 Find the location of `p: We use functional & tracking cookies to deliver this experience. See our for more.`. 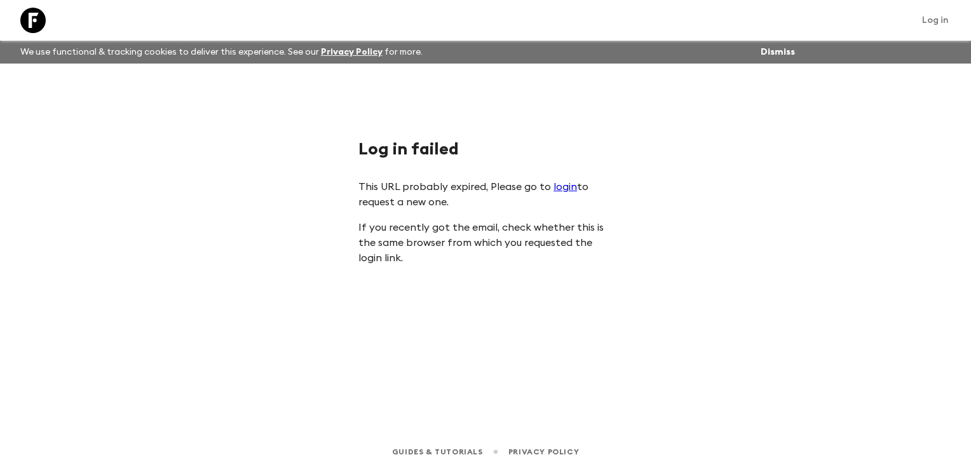

p: We use functional & tracking cookies to deliver this experience. See our for more. is located at coordinates (221, 52).